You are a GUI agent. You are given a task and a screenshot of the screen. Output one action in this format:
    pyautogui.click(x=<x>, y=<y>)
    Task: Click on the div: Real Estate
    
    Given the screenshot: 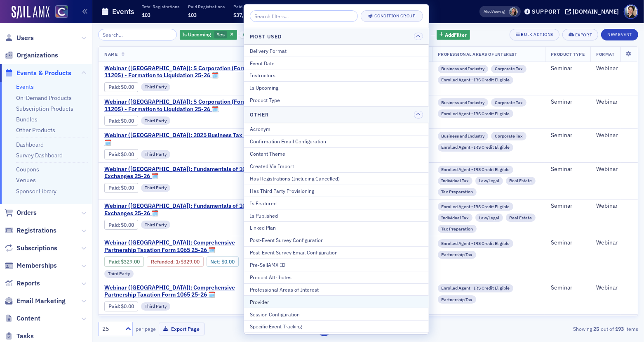 What is the action you would take?
    pyautogui.click(x=520, y=217)
    